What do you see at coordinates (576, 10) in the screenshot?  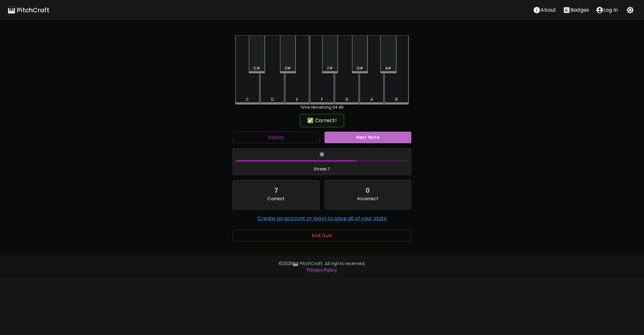 I see `a: Stats` at bounding box center [576, 10].